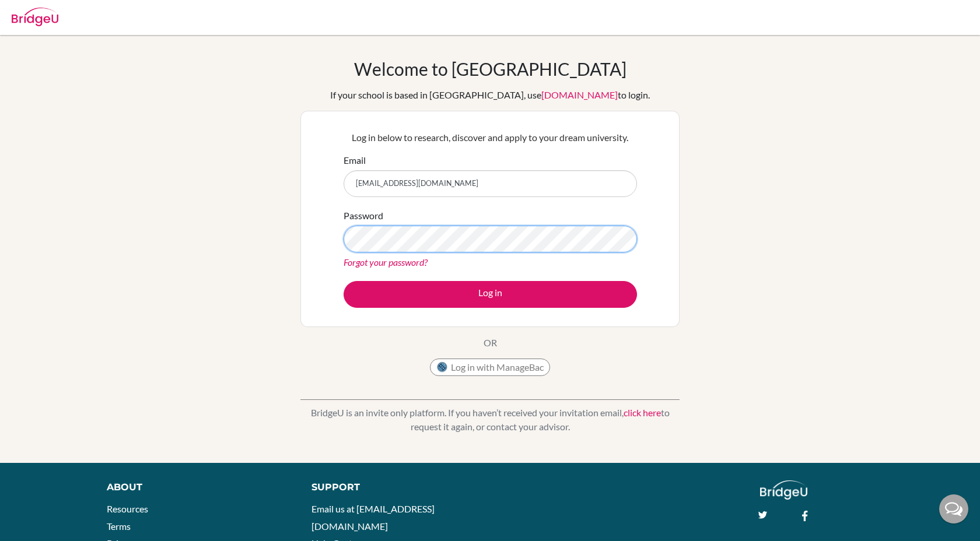 The height and width of the screenshot is (541, 980). I want to click on span: Help, so click(39, 13).